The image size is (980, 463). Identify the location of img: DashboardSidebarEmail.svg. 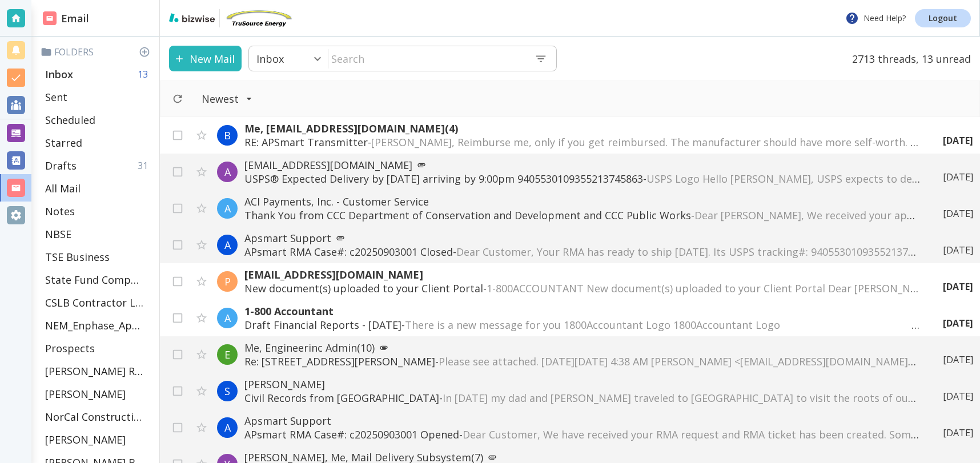
(50, 19).